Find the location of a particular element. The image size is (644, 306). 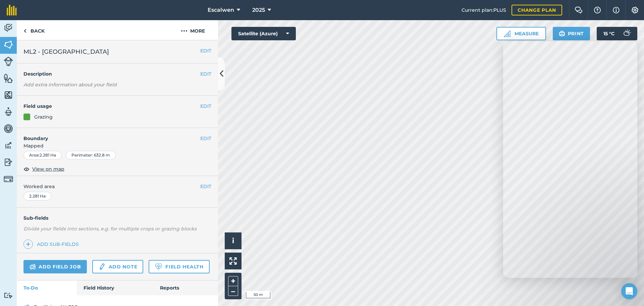

button: Measure is located at coordinates (521, 34).